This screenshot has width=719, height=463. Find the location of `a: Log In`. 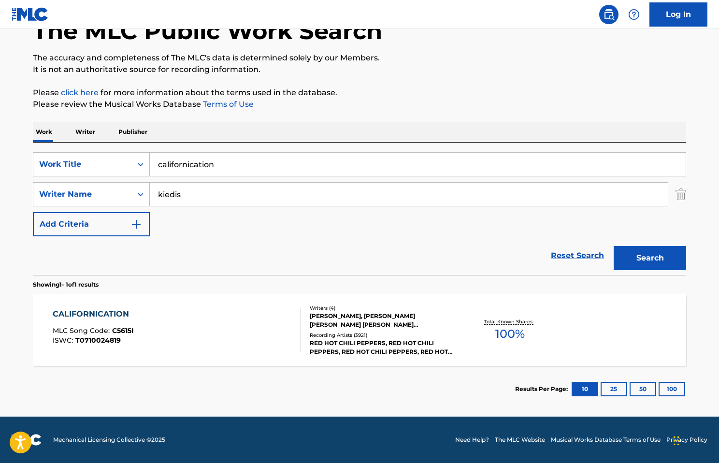

a: Log In is located at coordinates (678, 14).